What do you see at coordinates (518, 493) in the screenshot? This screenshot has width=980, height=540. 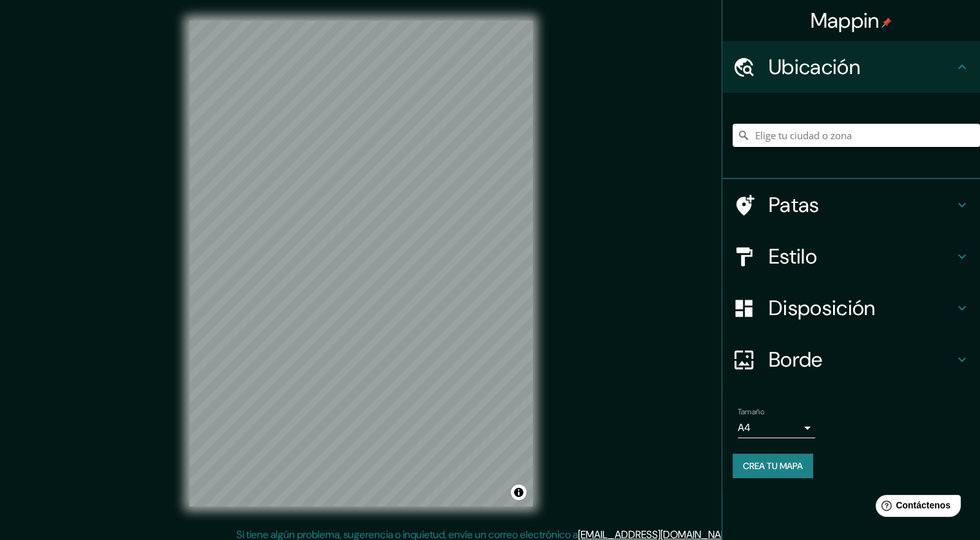 I see `button: Activar o desactivar atribución` at bounding box center [518, 493].